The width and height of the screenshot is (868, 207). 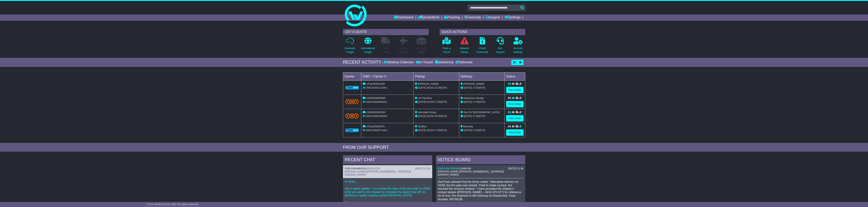 I want to click on span: OWCAU649560AU, so click(x=376, y=102).